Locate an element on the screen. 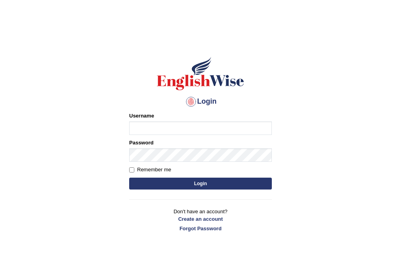 The image size is (401, 273). label: Remember me is located at coordinates (150, 170).